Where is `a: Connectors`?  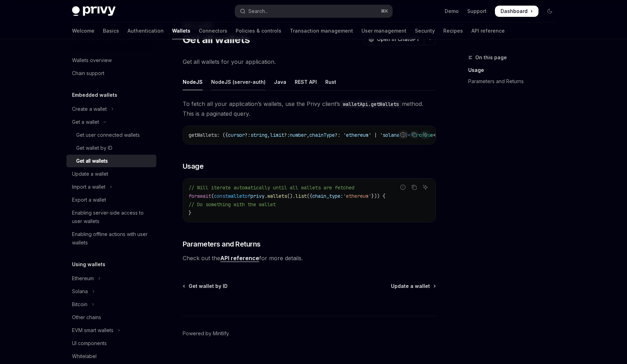
a: Connectors is located at coordinates (213, 30).